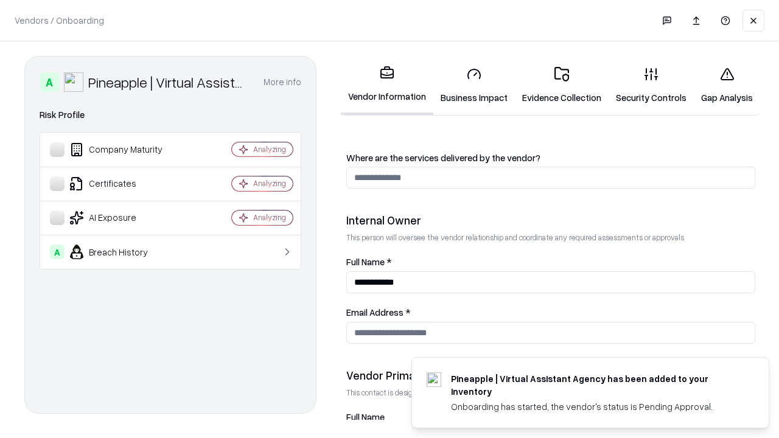 The width and height of the screenshot is (779, 438). I want to click on img: Pineapple | Virtual Assistant Agency, so click(74, 82).